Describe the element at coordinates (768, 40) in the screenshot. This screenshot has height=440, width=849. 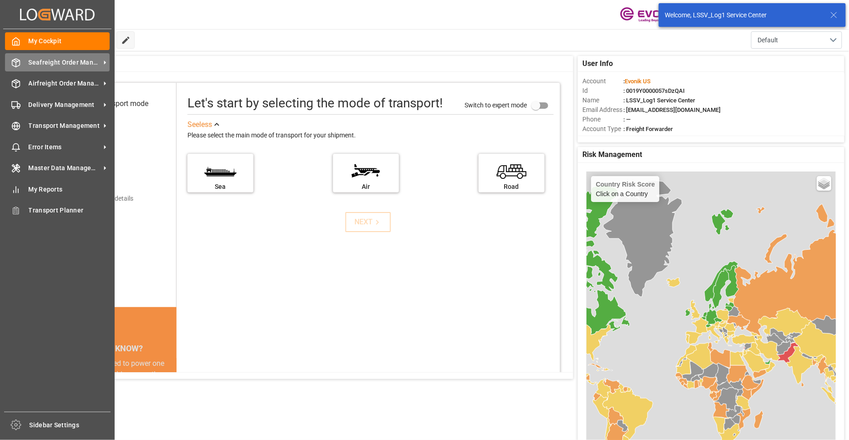
I see `span: Default` at that location.